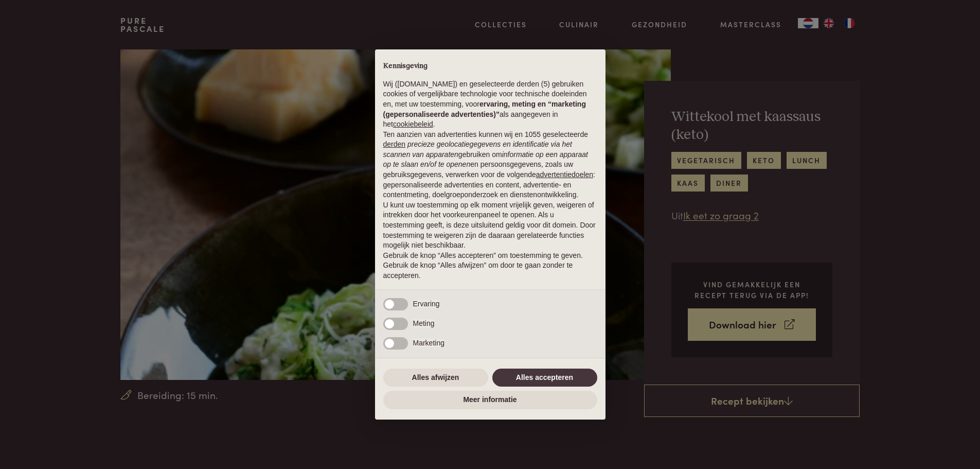 Image resolution: width=980 pixels, height=469 pixels. What do you see at coordinates (491, 165) in the screenshot?
I see `p: Ten aanzien van advertenties kunnen wij en 1055 geselecteerde gebruiken om en persoonsgegevens, z...` at bounding box center [491, 165].